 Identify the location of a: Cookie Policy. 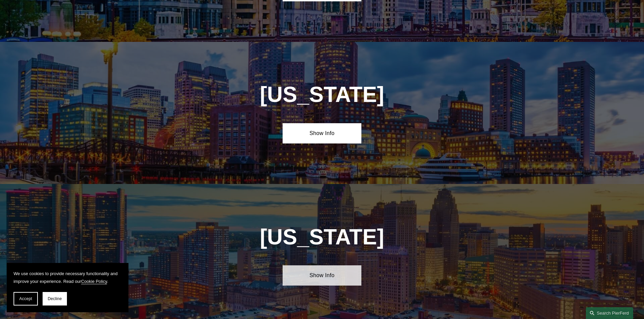
(94, 281).